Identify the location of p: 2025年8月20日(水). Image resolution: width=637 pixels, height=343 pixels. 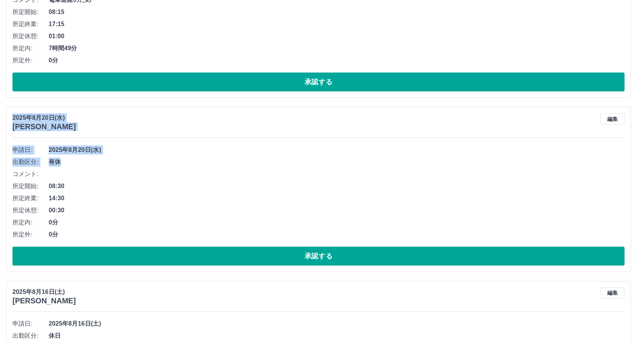
(44, 118).